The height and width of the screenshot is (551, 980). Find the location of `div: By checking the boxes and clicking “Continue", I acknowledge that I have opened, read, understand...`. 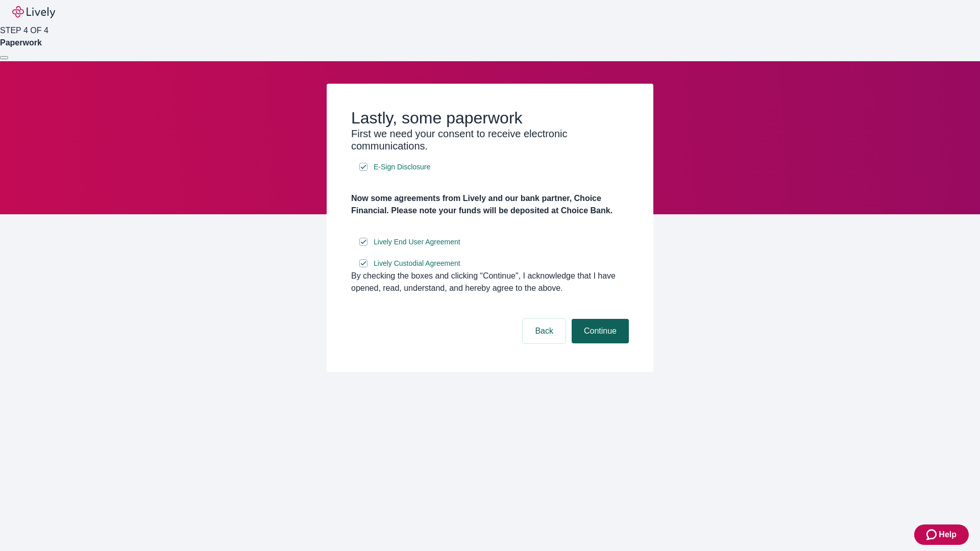

div: By checking the boxes and clicking “Continue", I acknowledge that I have opened, read, understand... is located at coordinates (490, 282).